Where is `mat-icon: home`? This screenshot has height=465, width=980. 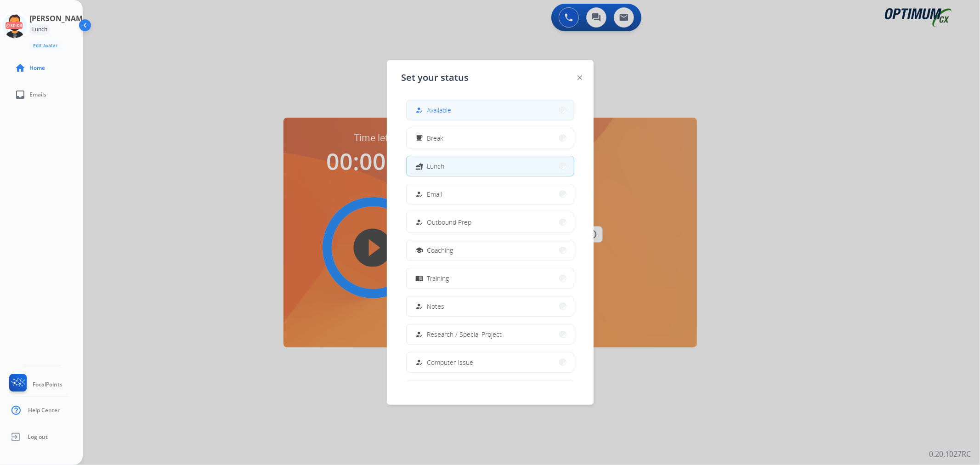
mat-icon: home is located at coordinates (20, 68).